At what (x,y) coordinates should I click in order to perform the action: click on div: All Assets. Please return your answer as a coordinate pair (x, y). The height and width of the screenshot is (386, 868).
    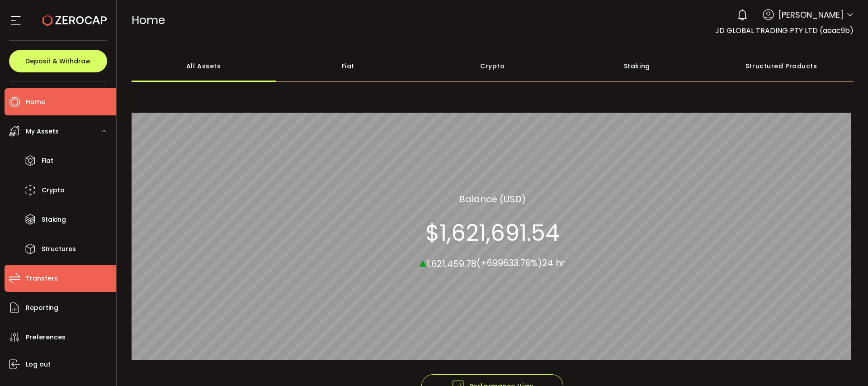
    Looking at the image, I should click on (204, 66).